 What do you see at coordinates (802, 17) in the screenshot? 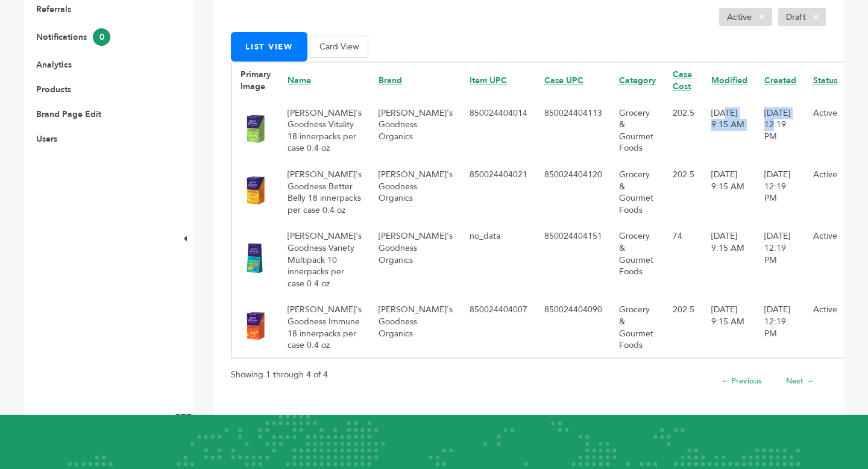
I see `li: Draft` at bounding box center [802, 17].